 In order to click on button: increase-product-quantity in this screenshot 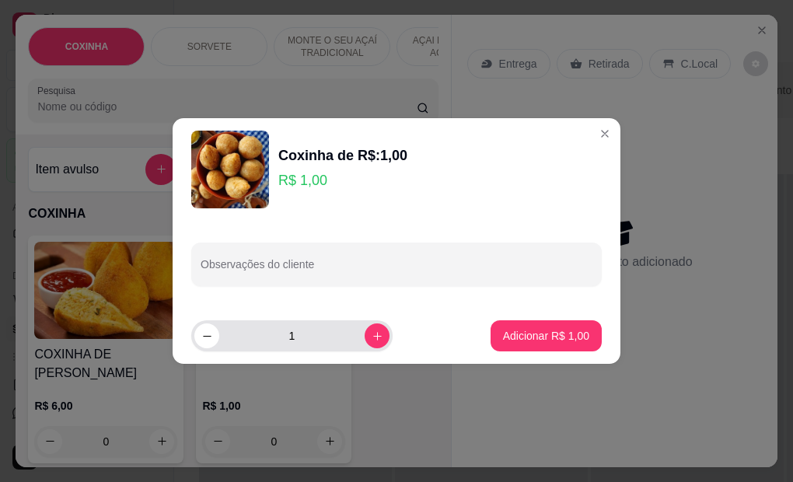, I will do `click(377, 336)`.